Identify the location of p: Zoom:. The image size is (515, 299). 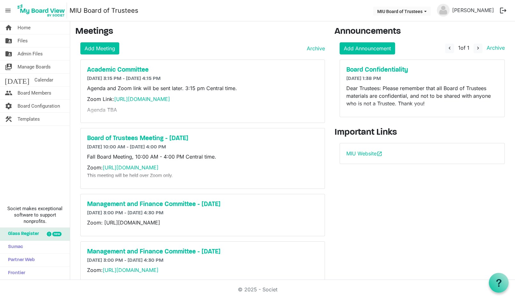
(202, 171).